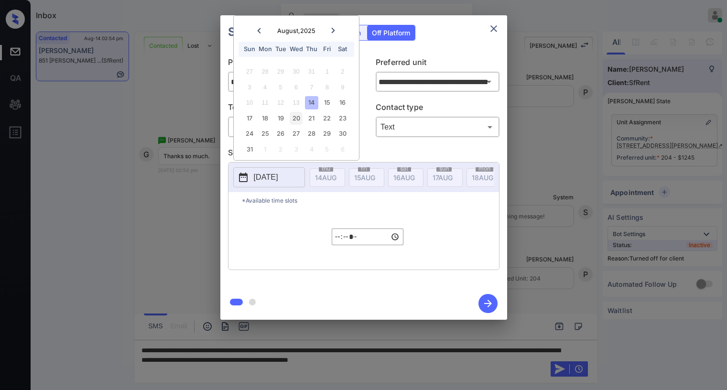 Image resolution: width=727 pixels, height=390 pixels. What do you see at coordinates (269, 32) in the screenshot?
I see `h2: Schedule Tour` at bounding box center [269, 32].